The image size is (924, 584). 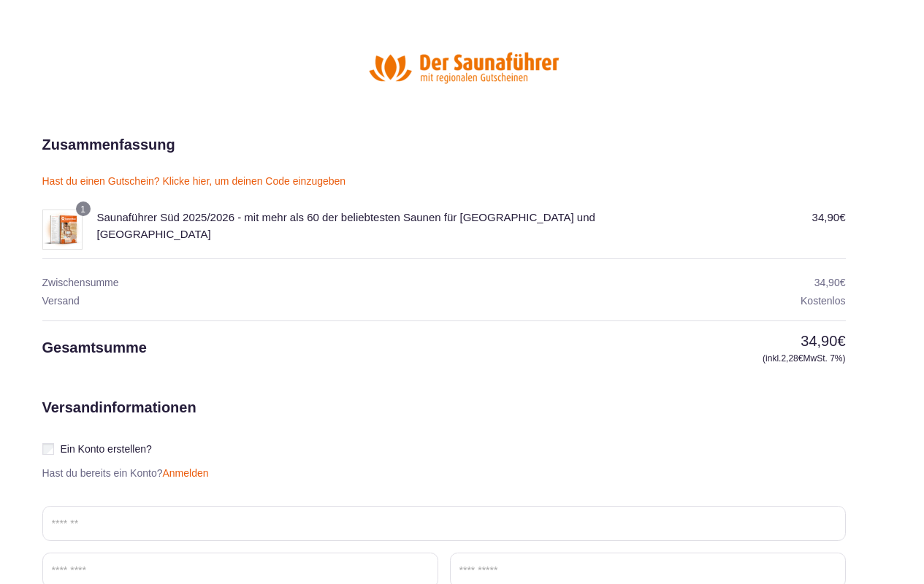 I want to click on p: Hast du bereits ein Konto?, so click(x=125, y=473).